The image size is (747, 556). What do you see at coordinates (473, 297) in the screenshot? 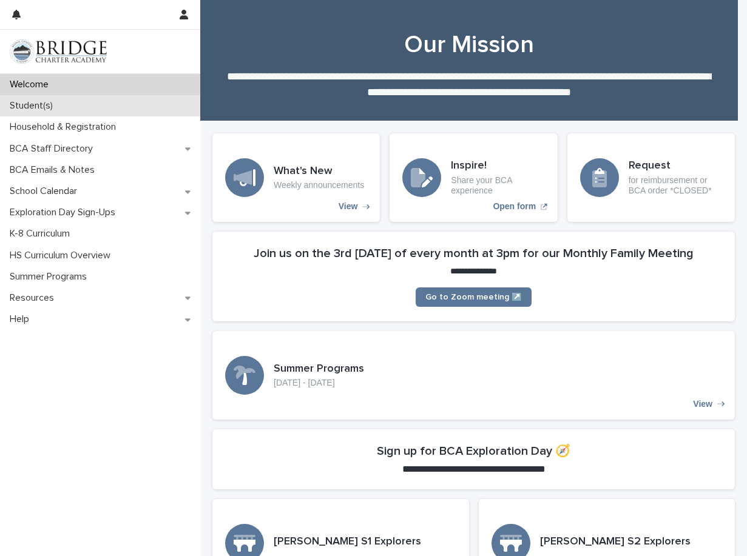
I see `span: Go to Zoom meeting ↗️` at bounding box center [473, 297].